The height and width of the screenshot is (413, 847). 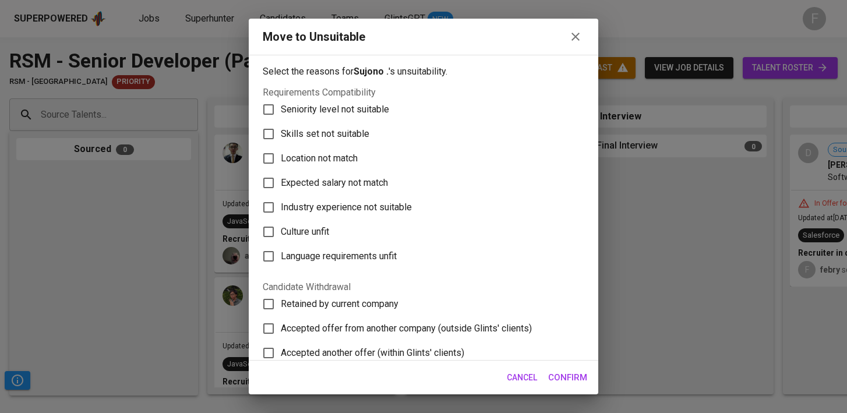 What do you see at coordinates (305, 232) in the screenshot?
I see `span: Culture unfit` at bounding box center [305, 232].